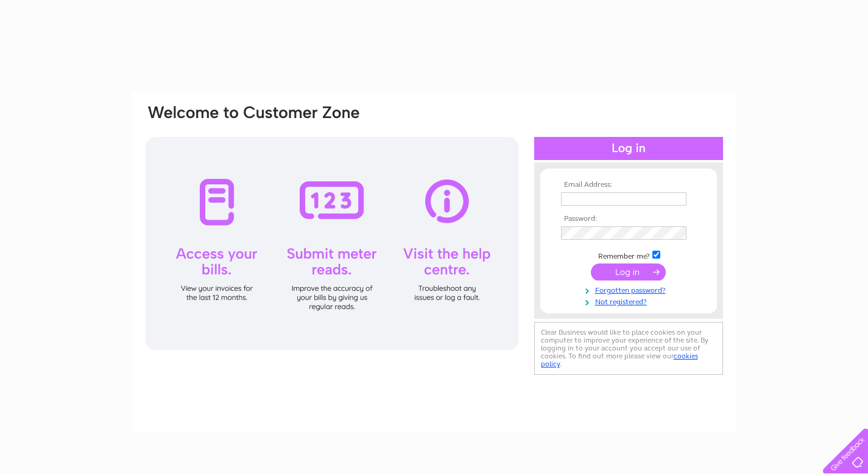 This screenshot has width=868, height=474. Describe the element at coordinates (629, 289) in the screenshot. I see `a: Forgotten password?` at that location.